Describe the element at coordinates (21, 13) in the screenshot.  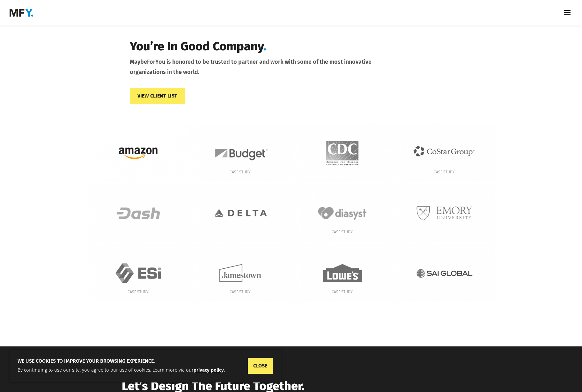
I see `img: MaybeForYou.` at that location.